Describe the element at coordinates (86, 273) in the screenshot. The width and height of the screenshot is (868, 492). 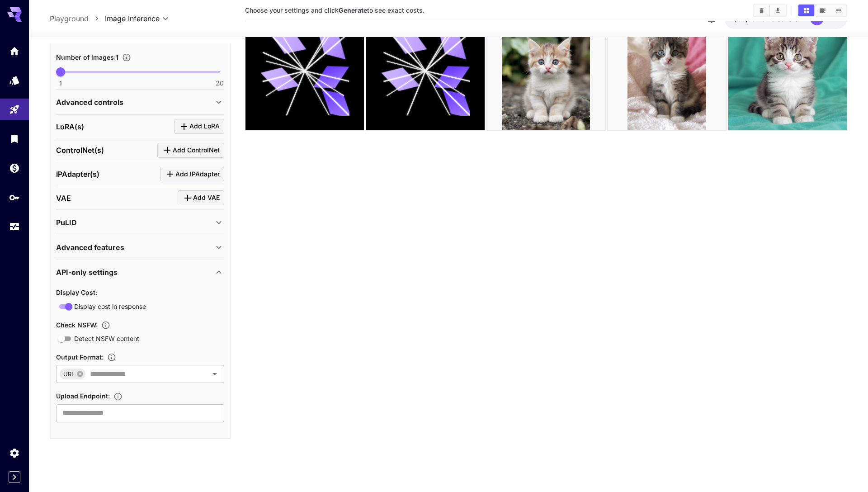
I see `p: API-only settings` at that location.